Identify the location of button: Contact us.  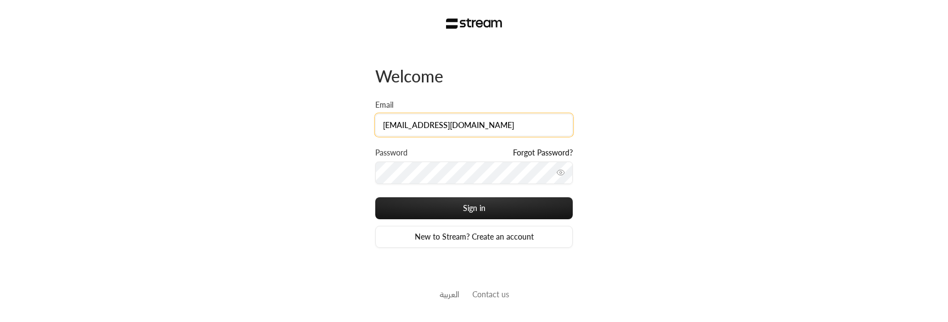
(491, 294).